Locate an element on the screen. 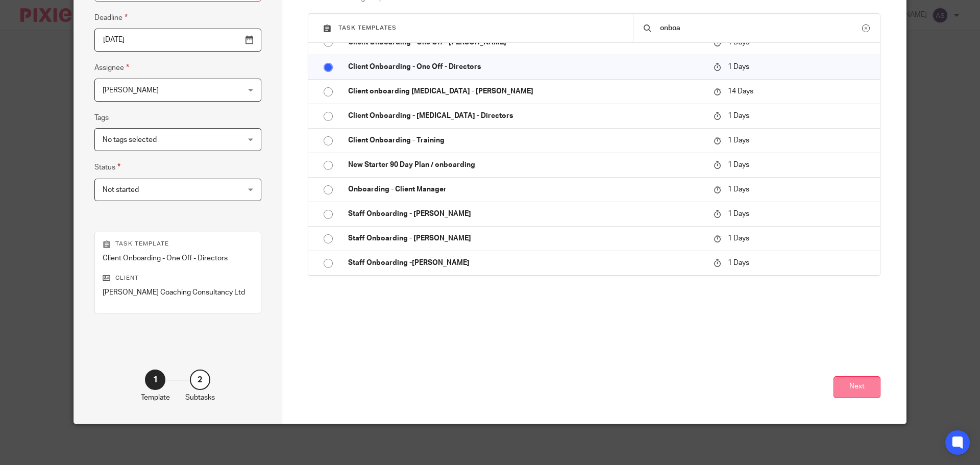 This screenshot has width=980, height=465. span: 14 Days is located at coordinates (741, 91).